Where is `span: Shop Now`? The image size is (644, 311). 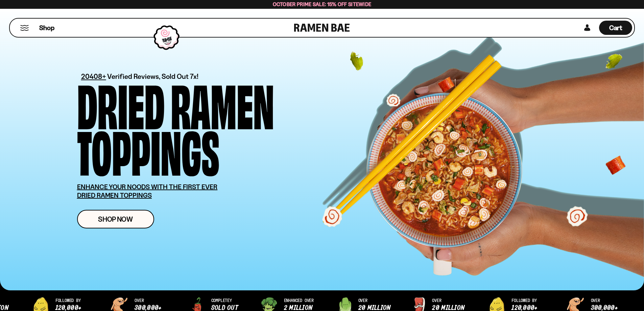 span: Shop Now is located at coordinates (115, 219).